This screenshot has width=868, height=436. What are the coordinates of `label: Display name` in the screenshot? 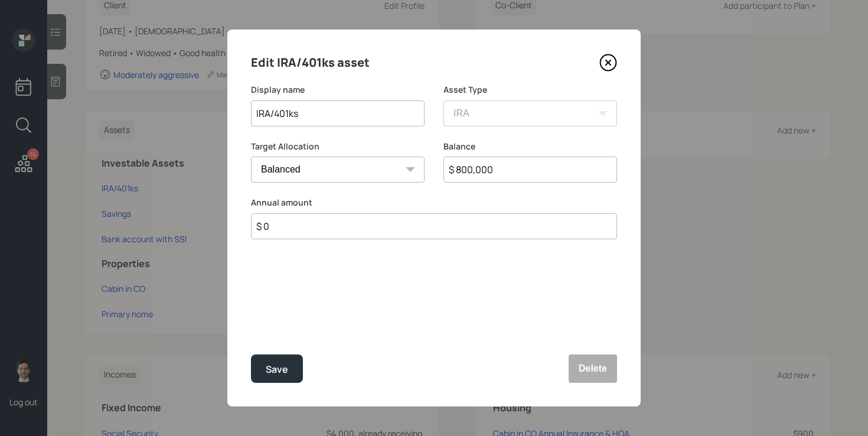 It's located at (338, 90).